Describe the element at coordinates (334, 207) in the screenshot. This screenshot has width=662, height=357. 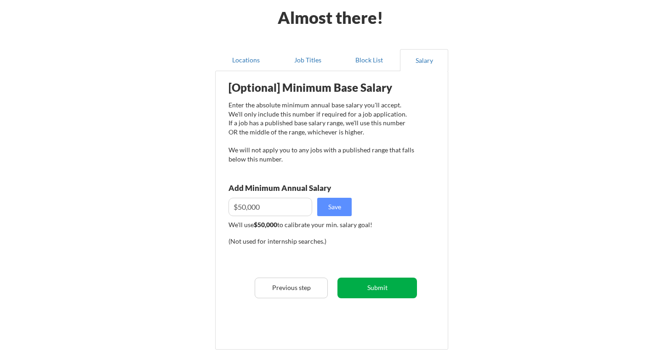
I see `button: Save` at that location.